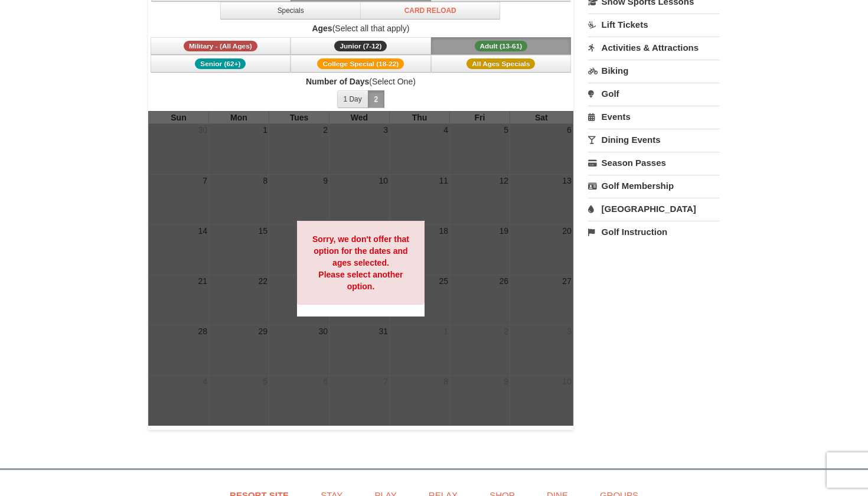 The height and width of the screenshot is (496, 868). What do you see at coordinates (220, 46) in the screenshot?
I see `button: Military - (All Ages)` at bounding box center [220, 46].